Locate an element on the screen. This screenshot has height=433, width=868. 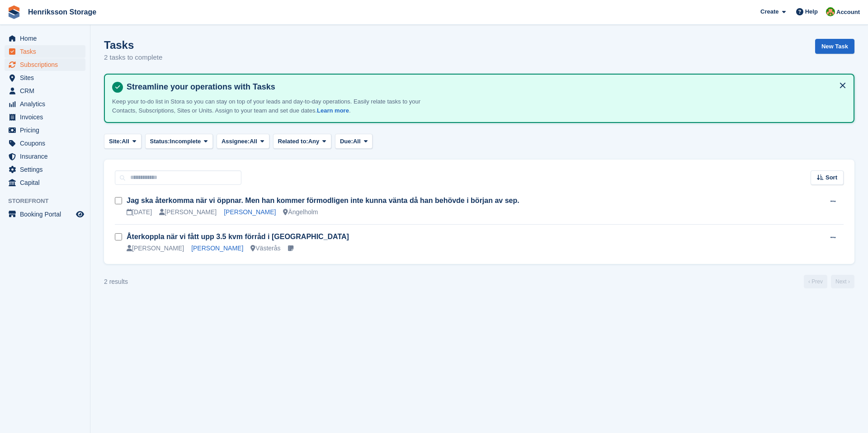
a: Preview store is located at coordinates (80, 214).